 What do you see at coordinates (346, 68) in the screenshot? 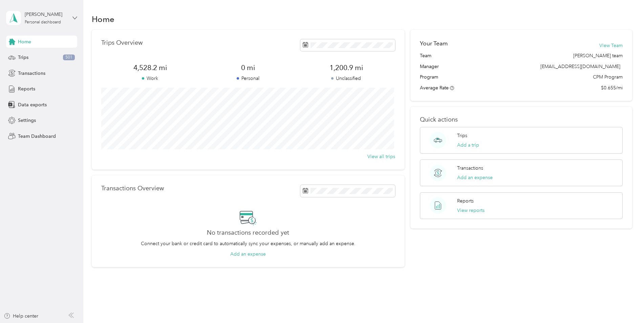
I see `span: 1,200.9 mi` at bounding box center [346, 68].